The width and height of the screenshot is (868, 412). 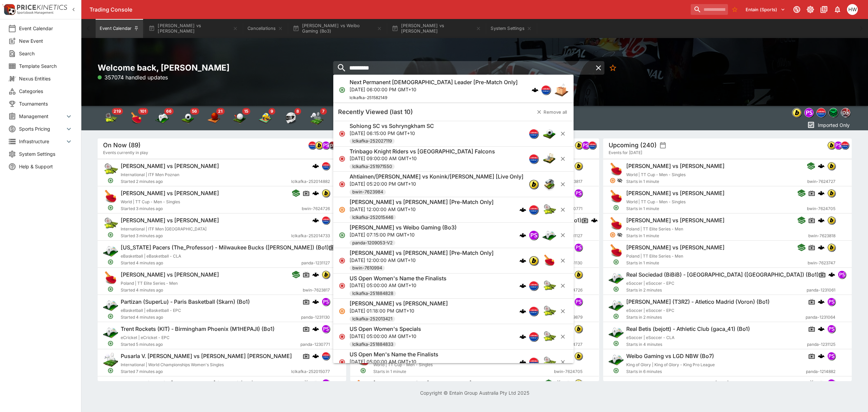 I want to click on img: tennis, so click(x=110, y=118).